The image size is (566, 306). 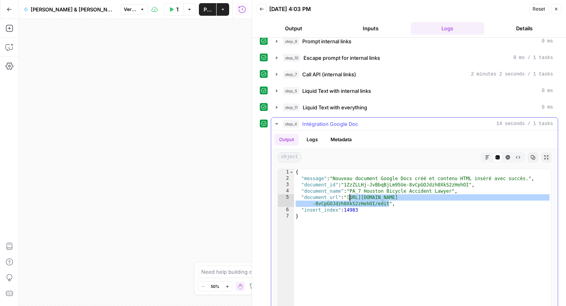 I want to click on button: Version 11, so click(x=134, y=9).